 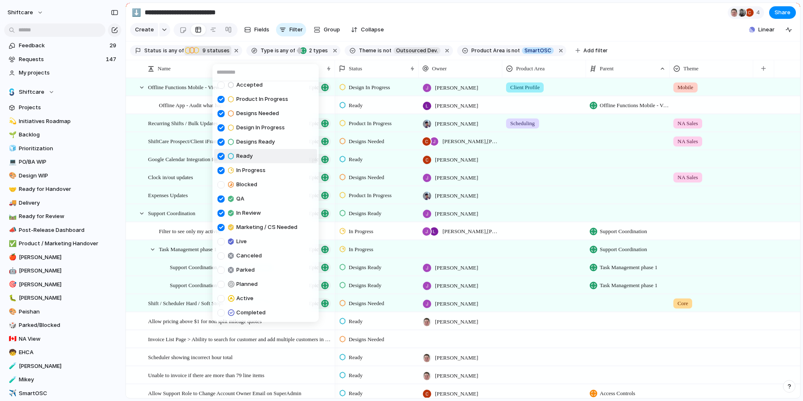 I want to click on span: QA, so click(x=240, y=199).